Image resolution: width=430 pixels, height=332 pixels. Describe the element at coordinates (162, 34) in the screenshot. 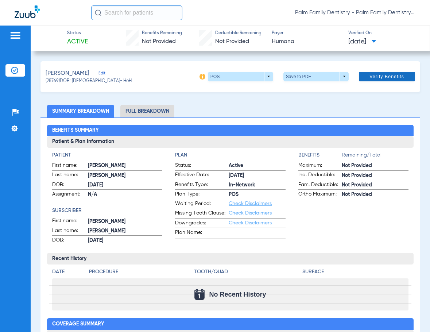

I see `span: Benefits Remaining` at that location.